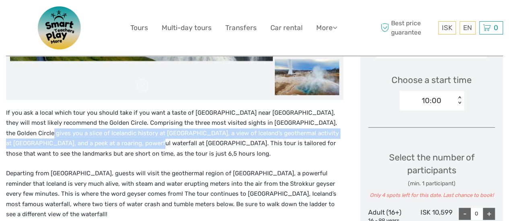 Image resolution: width=509 pixels, height=221 pixels. What do you see at coordinates (467, 28) in the screenshot?
I see `div: EN` at bounding box center [467, 28].